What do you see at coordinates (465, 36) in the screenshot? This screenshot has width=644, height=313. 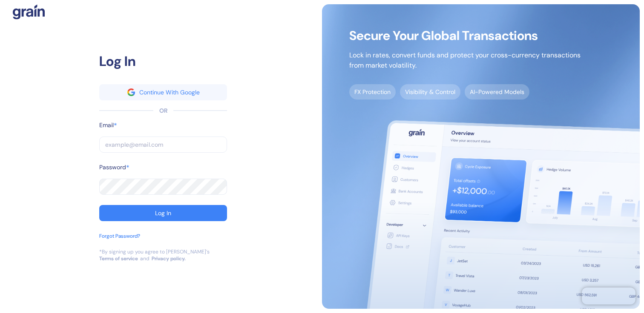 I see `span: Secure Your Global Transactions` at bounding box center [465, 36].